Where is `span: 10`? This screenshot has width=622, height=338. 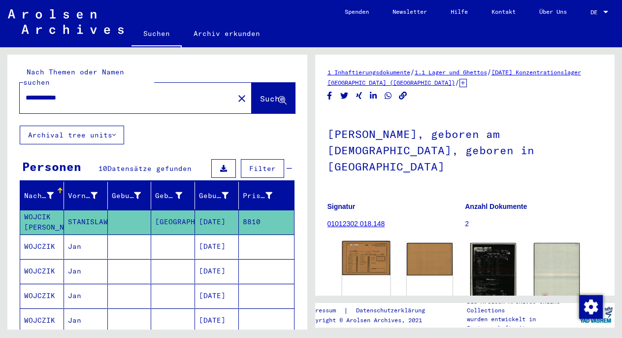
span: 10 is located at coordinates (103, 168).